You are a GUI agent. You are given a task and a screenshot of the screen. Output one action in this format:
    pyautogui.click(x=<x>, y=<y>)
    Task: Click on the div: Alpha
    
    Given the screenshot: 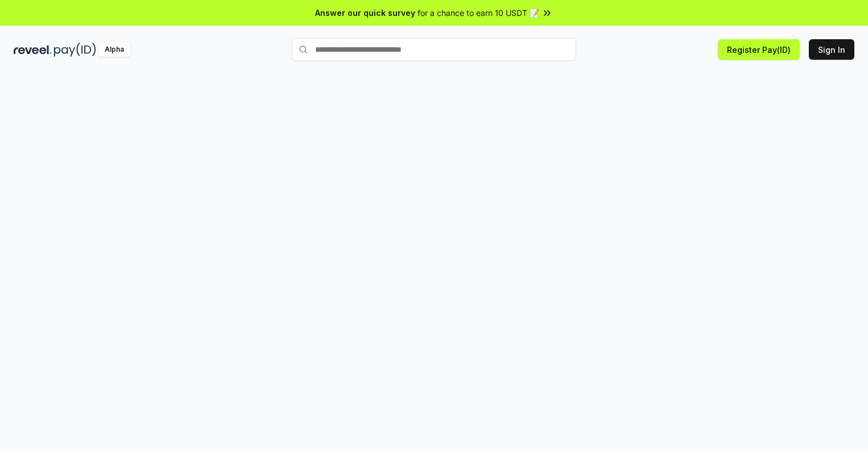 What is the action you would take?
    pyautogui.click(x=115, y=49)
    